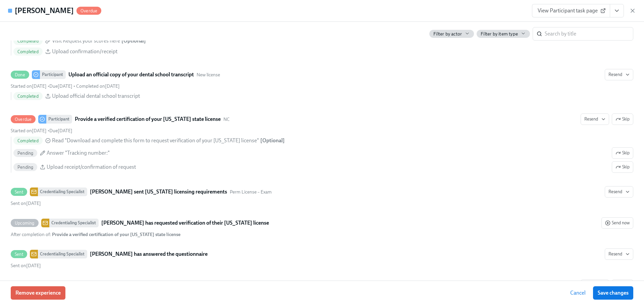 The height and width of the screenshot is (305, 644). What do you see at coordinates (617, 223) in the screenshot?
I see `span: Send now` at bounding box center [617, 223].